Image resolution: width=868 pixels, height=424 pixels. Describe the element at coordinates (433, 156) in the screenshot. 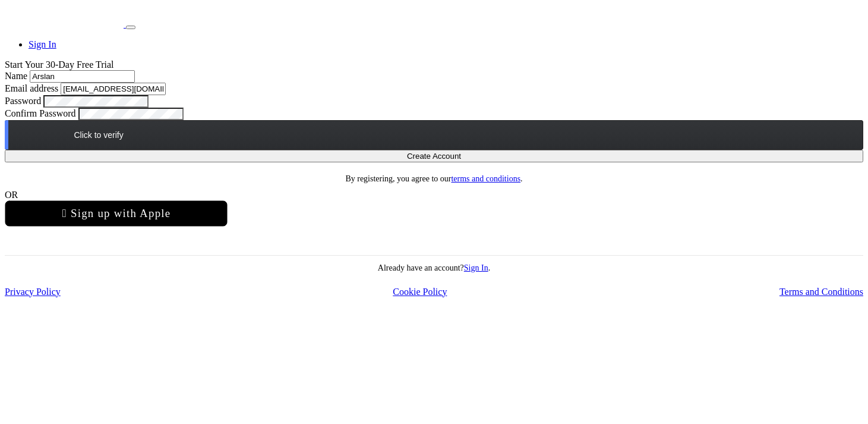

I see `button: Create Account` at that location.